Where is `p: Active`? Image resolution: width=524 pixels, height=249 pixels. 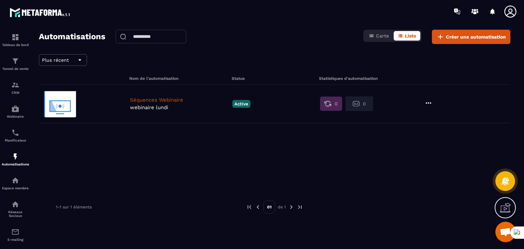 p: Active is located at coordinates (241, 104).